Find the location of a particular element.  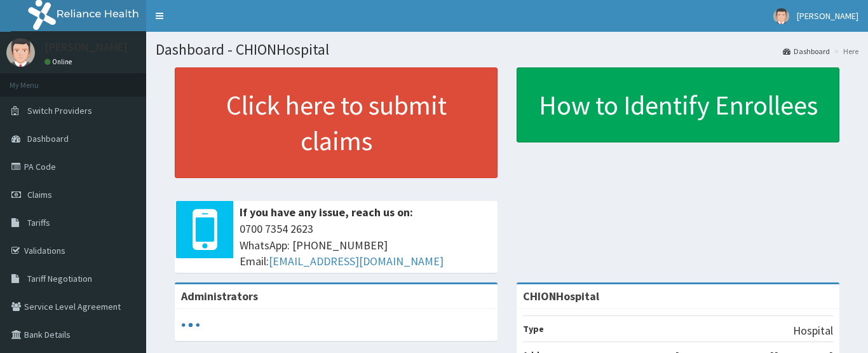

strong: CHIONHospital is located at coordinates (561, 295).